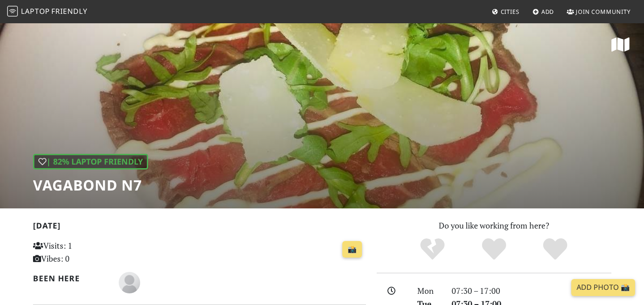 The image size is (644, 305). Describe the element at coordinates (603, 12) in the screenshot. I see `span: Join Community` at that location.